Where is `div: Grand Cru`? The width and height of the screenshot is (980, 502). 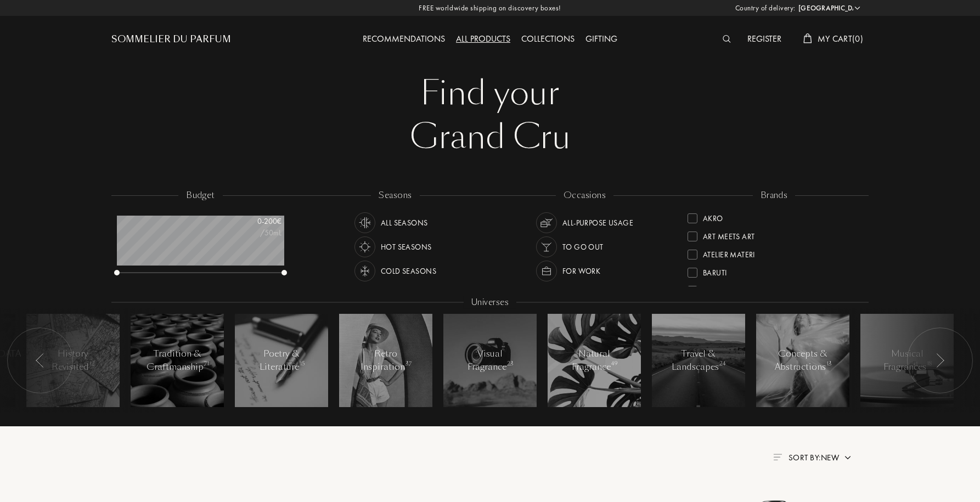 div: Grand Cru is located at coordinates (490, 137).